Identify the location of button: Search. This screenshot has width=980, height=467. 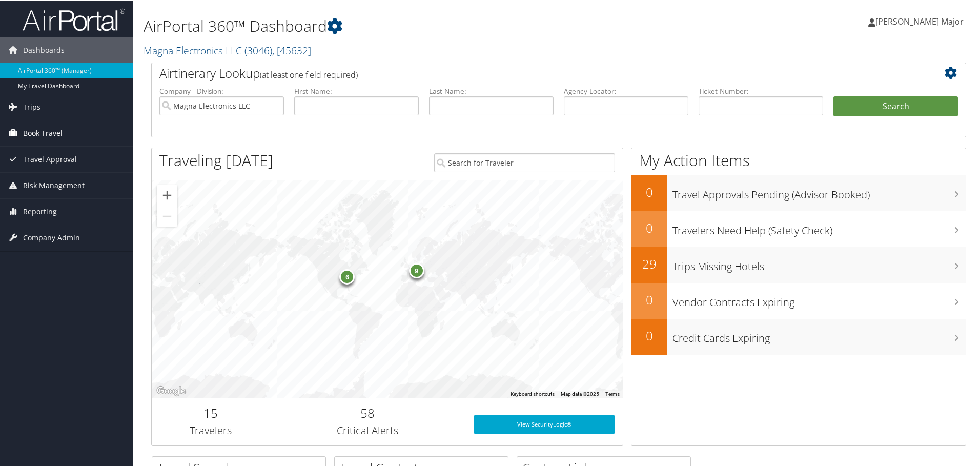
(895, 106).